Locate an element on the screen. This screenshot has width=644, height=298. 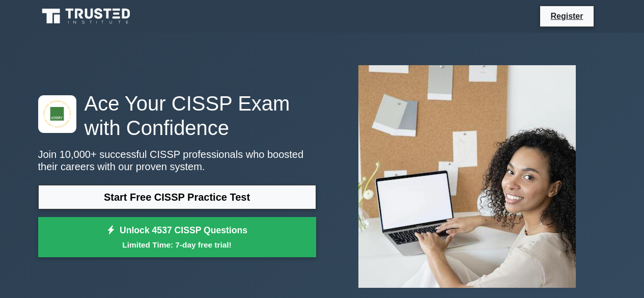
a: Unlock 4537 CISSP QuestionsLimited Time: 7-day free trial! is located at coordinates (177, 237).